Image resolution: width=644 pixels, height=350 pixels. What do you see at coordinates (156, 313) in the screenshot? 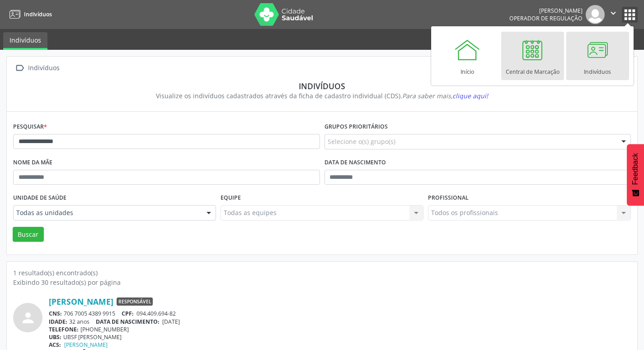
I see `span: 094.409.694-82` at bounding box center [156, 313].